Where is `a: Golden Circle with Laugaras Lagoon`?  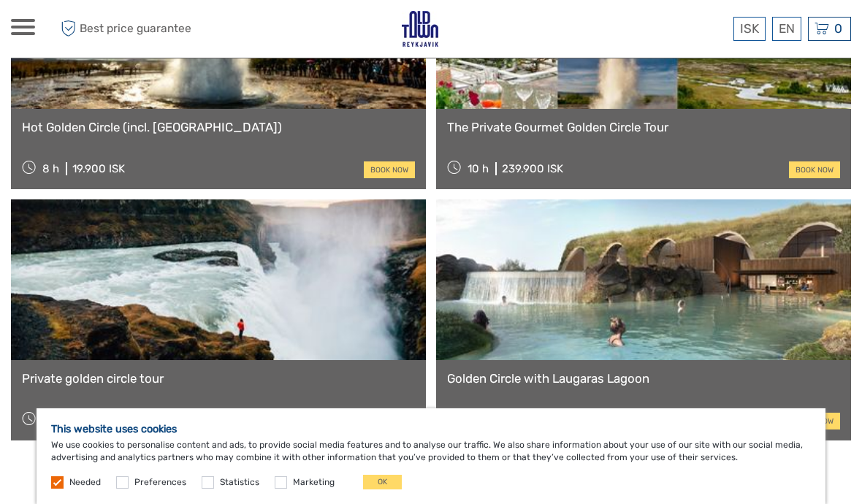
a: Golden Circle with Laugaras Lagoon is located at coordinates (644, 378).